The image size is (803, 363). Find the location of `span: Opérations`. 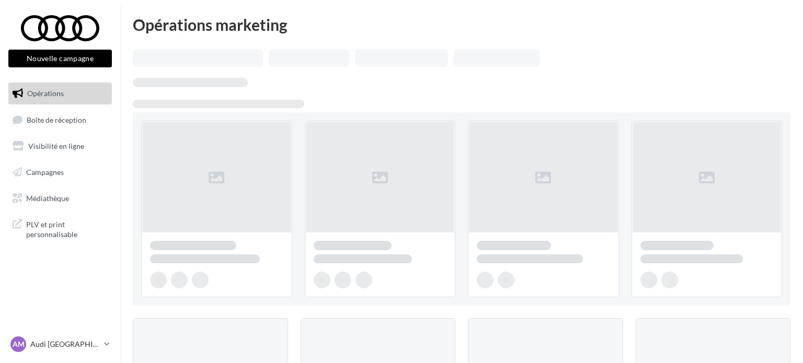

span: Opérations is located at coordinates (46, 93).